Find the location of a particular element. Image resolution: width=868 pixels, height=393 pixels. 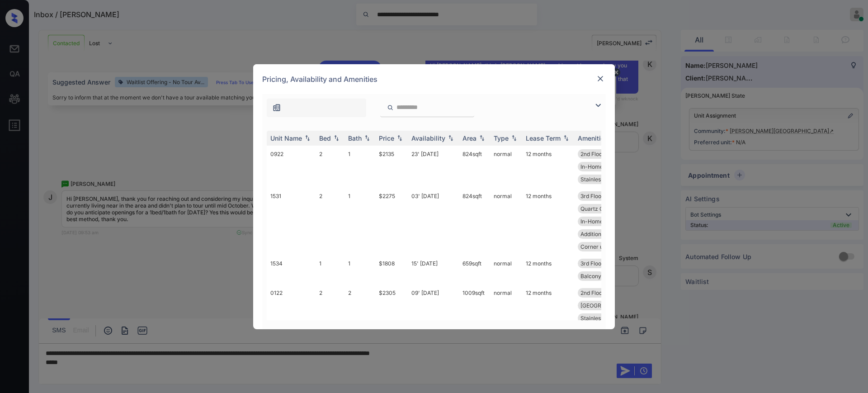

td: 659 sqft is located at coordinates (474, 270).